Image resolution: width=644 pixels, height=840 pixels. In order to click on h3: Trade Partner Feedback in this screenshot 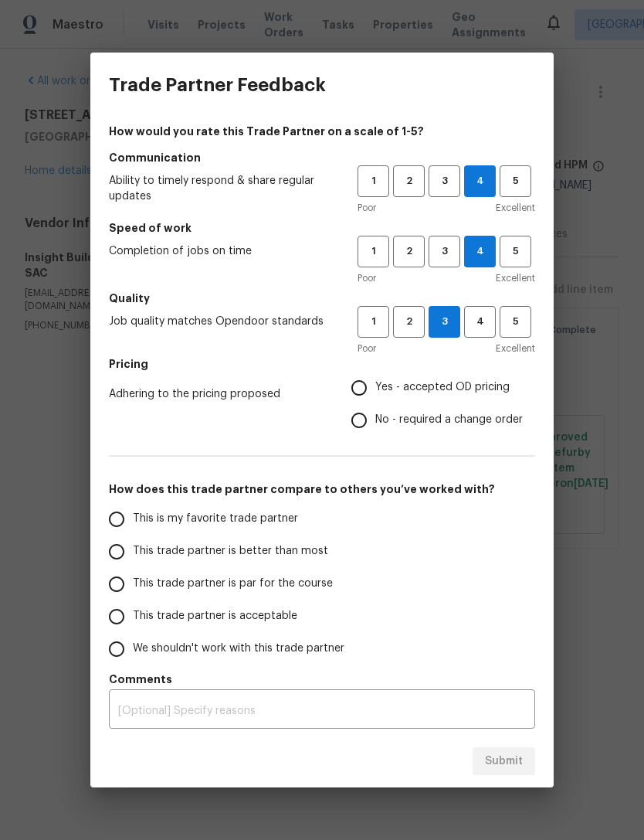, I will do `click(217, 85)`.